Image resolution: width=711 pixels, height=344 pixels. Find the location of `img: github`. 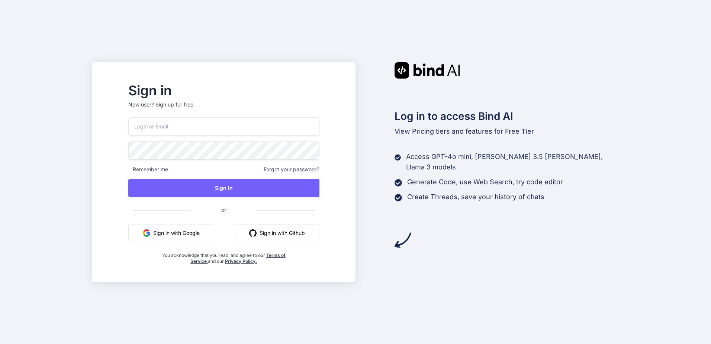

img: github is located at coordinates (253, 233).